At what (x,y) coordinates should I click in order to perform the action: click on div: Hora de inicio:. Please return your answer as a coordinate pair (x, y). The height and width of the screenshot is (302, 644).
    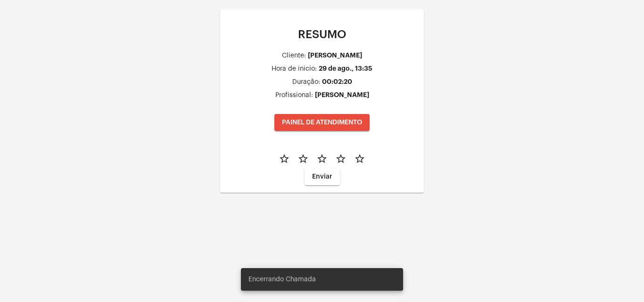
    Looking at the image, I should click on (294, 69).